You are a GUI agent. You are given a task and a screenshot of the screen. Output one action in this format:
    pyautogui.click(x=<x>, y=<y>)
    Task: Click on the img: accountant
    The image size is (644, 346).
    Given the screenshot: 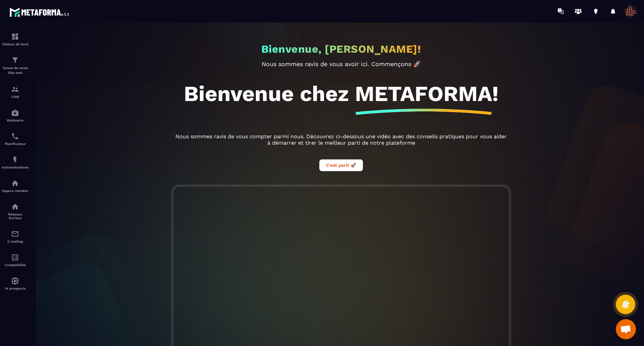 What is the action you would take?
    pyautogui.click(x=15, y=257)
    